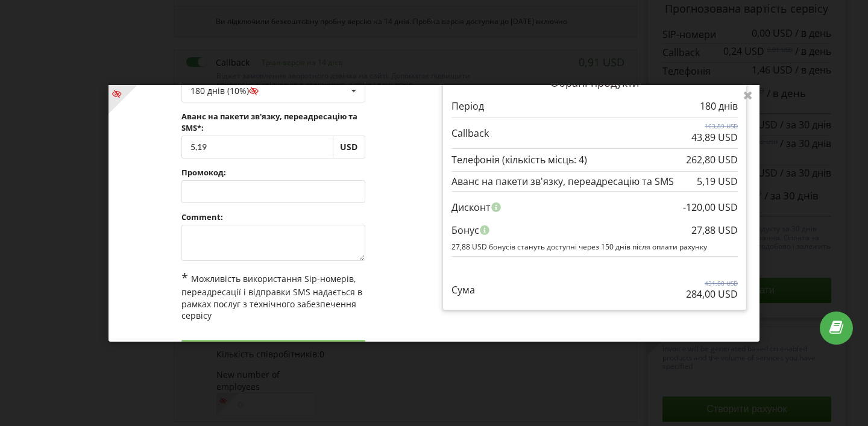 The height and width of the screenshot is (426, 868). Describe the element at coordinates (273, 217) in the screenshot. I see `label: Comment:` at that location.